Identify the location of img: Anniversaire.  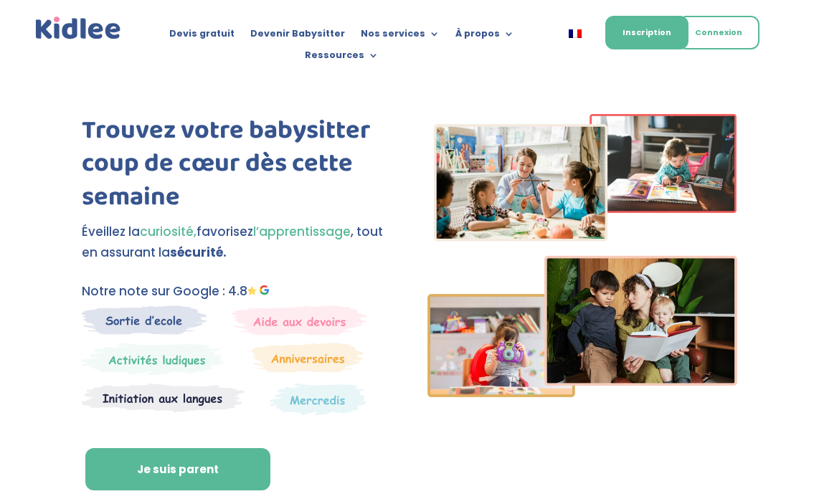
(308, 358).